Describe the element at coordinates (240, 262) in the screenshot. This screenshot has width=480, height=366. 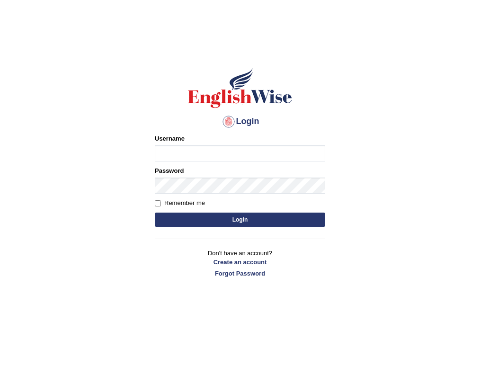
I see `a: Create an account` at that location.